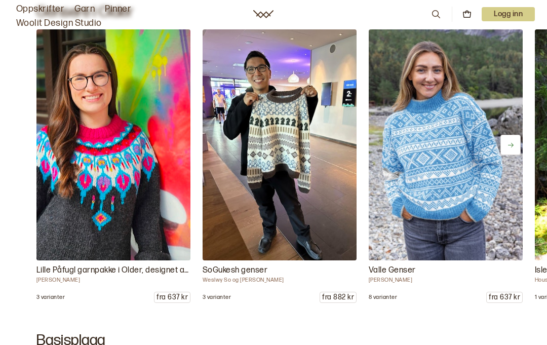  Describe the element at coordinates (280, 166) in the screenshot. I see `a: Weslwy So og Dommarju Gukesh So - Gukesh Denne genseren er designet av Wesley So og Dommaraju Guk...` at that location.